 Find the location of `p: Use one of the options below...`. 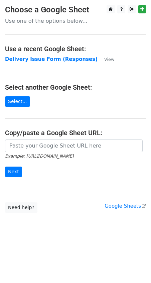

p: Use one of the options below... is located at coordinates (75, 21).